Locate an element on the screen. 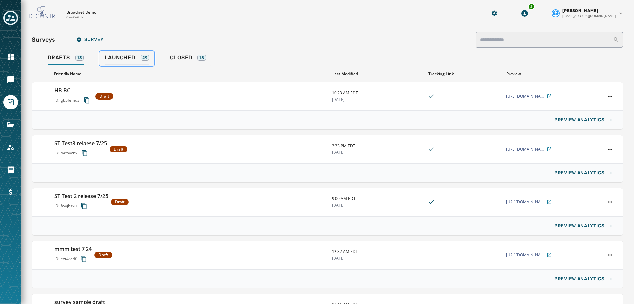 The image size is (634, 304). span: ezt4radf is located at coordinates (68, 259).